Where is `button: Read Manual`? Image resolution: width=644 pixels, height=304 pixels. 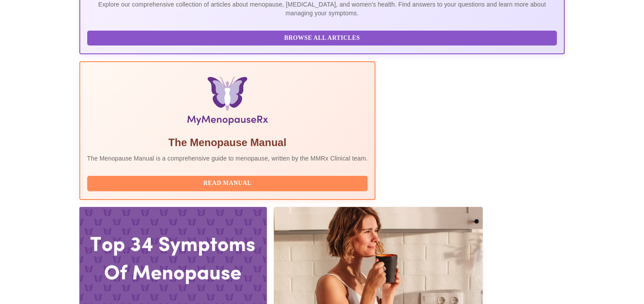
button: Read Manual is located at coordinates (227, 183).